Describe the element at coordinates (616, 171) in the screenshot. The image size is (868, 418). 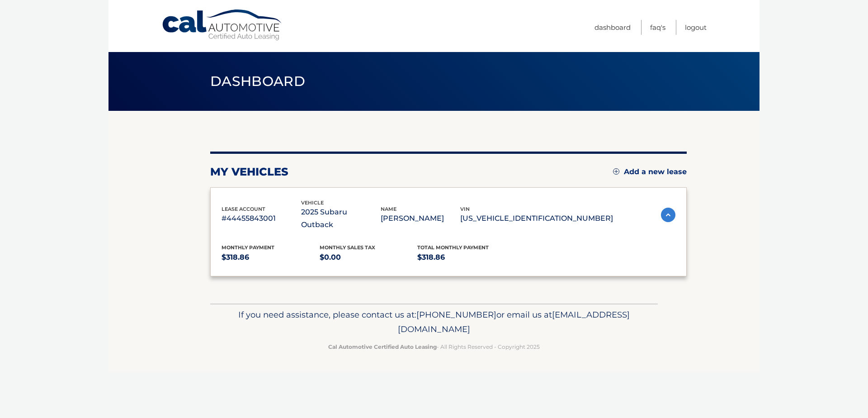
I see `img: add.svg` at that location.